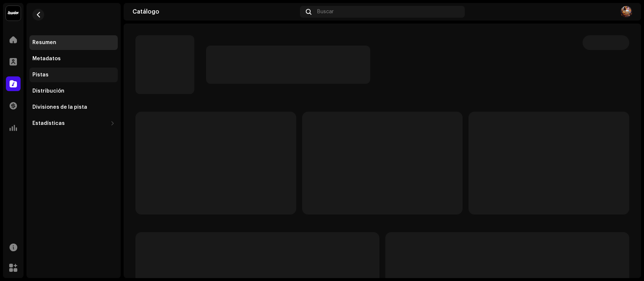 This screenshot has height=281, width=644. What do you see at coordinates (48, 91) in the screenshot?
I see `div: Distribución` at bounding box center [48, 91].